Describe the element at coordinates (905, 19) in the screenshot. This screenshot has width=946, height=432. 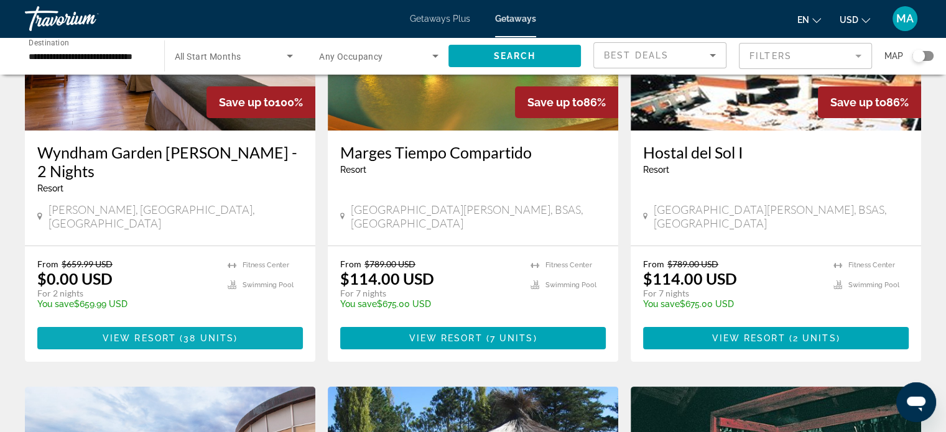
I see `span: MA` at that location.